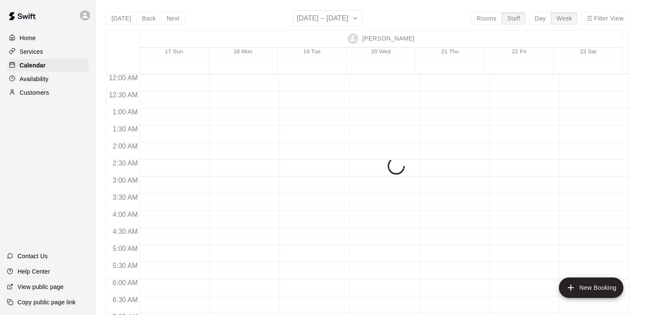 Image resolution: width=646 pixels, height=315 pixels. What do you see at coordinates (381, 51) in the screenshot?
I see `button: 20 Wed` at bounding box center [381, 51].